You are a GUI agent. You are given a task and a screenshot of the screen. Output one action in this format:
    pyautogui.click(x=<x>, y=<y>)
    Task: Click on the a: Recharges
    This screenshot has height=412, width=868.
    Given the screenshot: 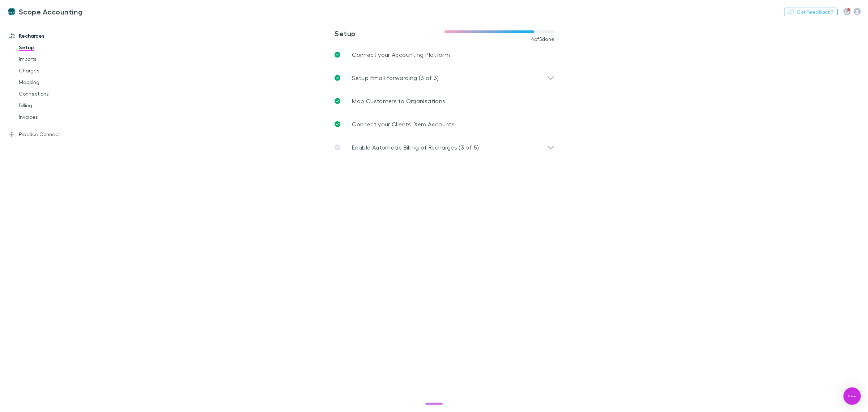 What is the action you would take?
    pyautogui.click(x=52, y=36)
    